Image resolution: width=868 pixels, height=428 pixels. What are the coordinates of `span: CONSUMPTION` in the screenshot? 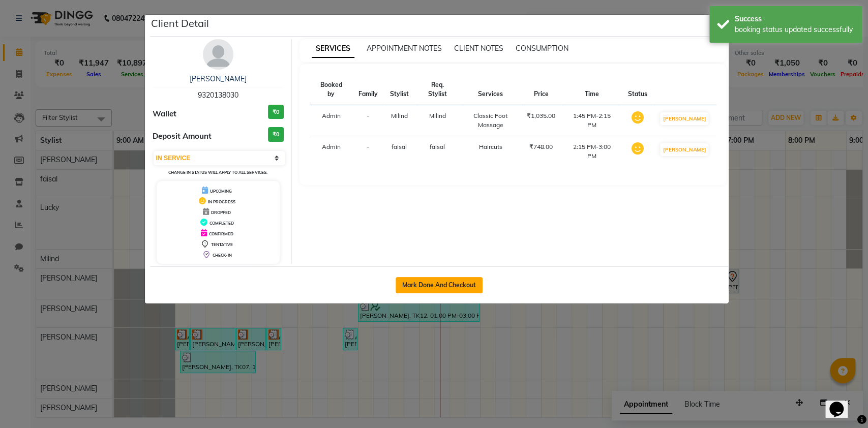 It's located at (542, 49).